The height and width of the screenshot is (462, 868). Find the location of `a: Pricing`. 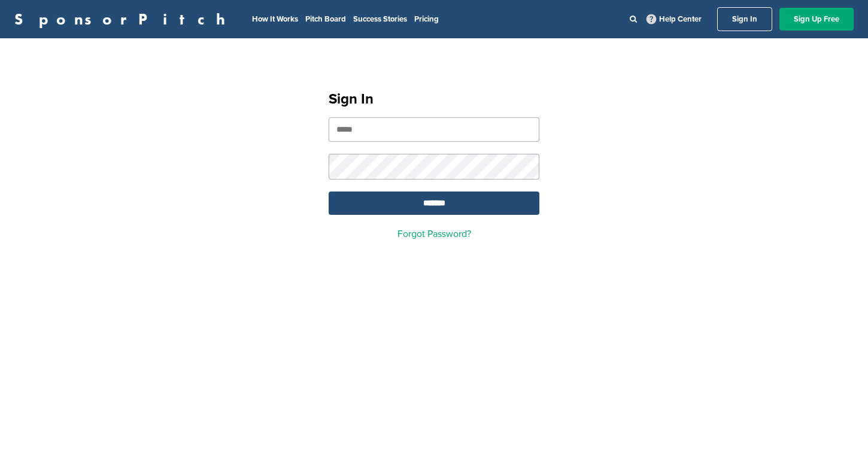

a: Pricing is located at coordinates (426, 19).